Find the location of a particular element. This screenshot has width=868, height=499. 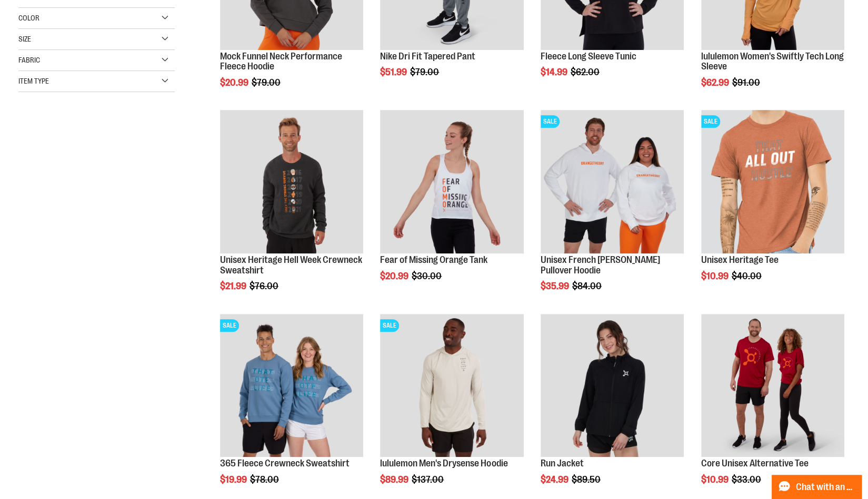

span: $62.00 is located at coordinates (586, 72).